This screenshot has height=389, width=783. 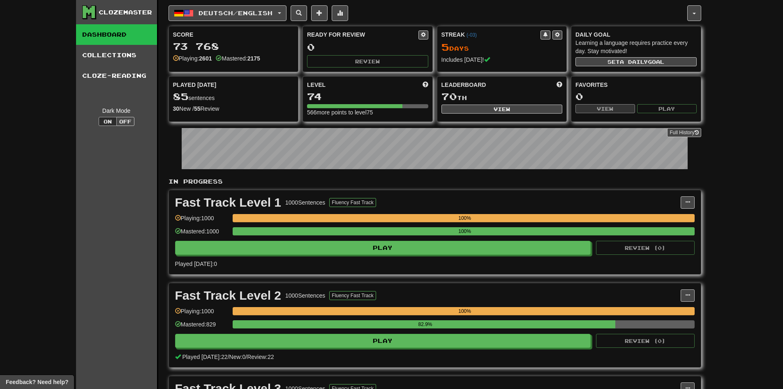 I want to click on div: sentences, so click(x=234, y=97).